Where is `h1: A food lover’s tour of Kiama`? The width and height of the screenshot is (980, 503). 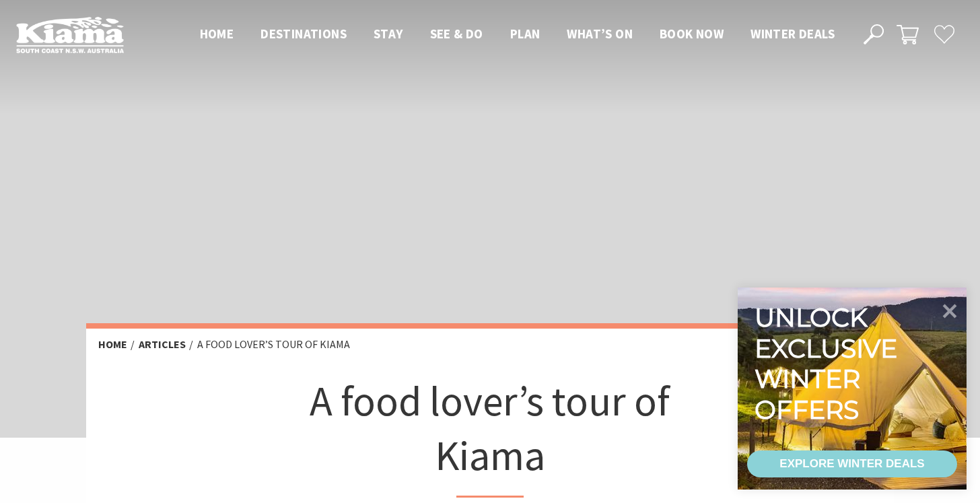 h1: A food lover’s tour of Kiama is located at coordinates (490, 435).